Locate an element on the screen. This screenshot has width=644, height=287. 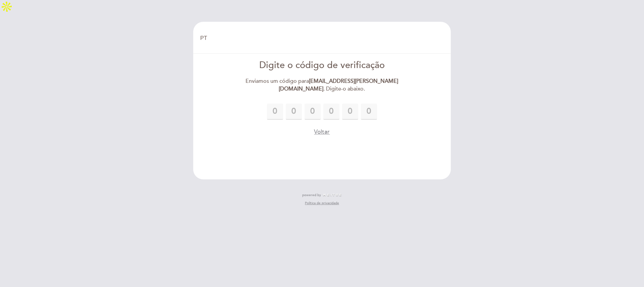
img: MEITRE is located at coordinates (332, 195).